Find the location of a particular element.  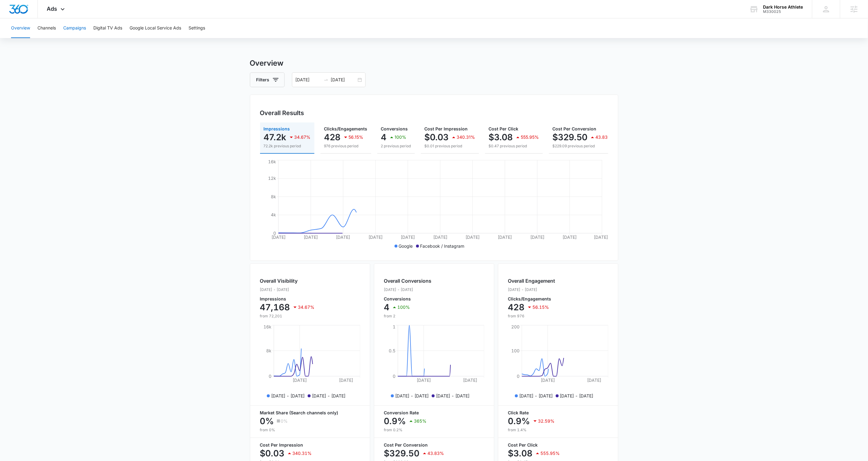

p: Cost Per Impression is located at coordinates (310, 445).